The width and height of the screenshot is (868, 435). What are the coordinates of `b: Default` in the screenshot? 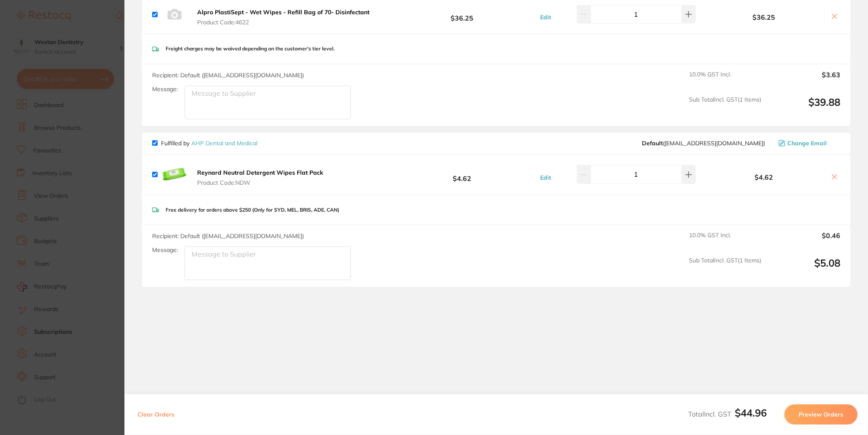 It's located at (652, 143).